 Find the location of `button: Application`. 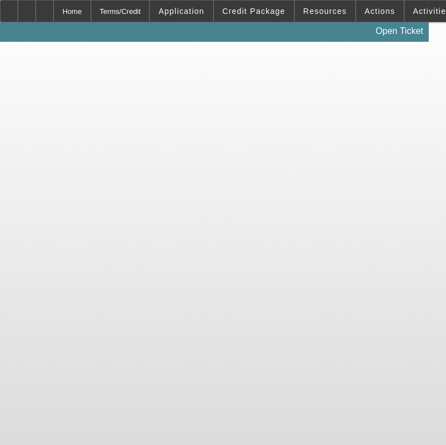

button: Application is located at coordinates (181, 11).